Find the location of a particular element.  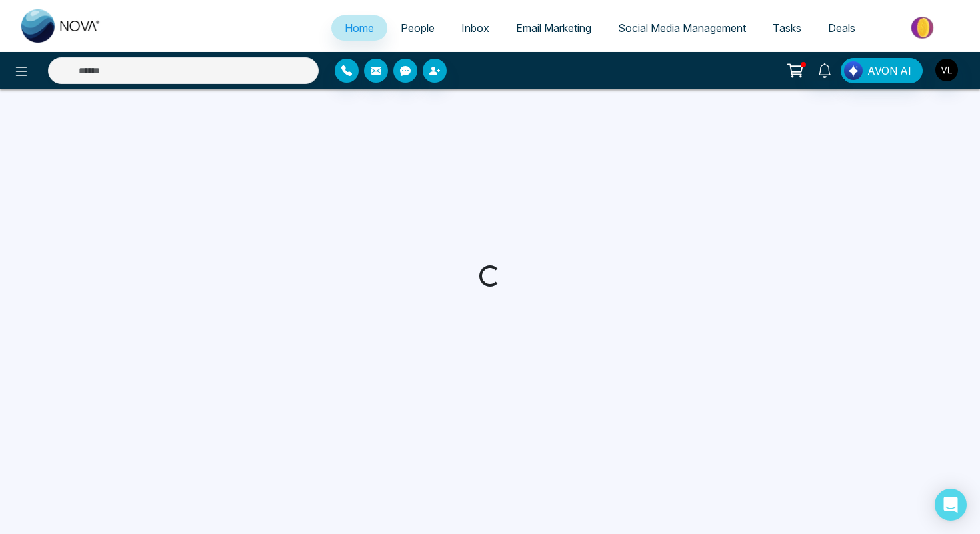

div: Open Intercom Messenger is located at coordinates (950, 505).